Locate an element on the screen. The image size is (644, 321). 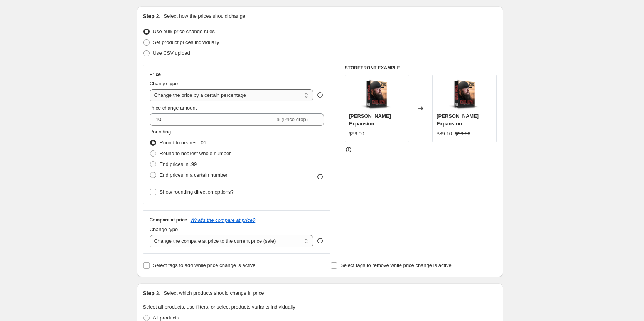
span: $89.10 is located at coordinates (444, 133).